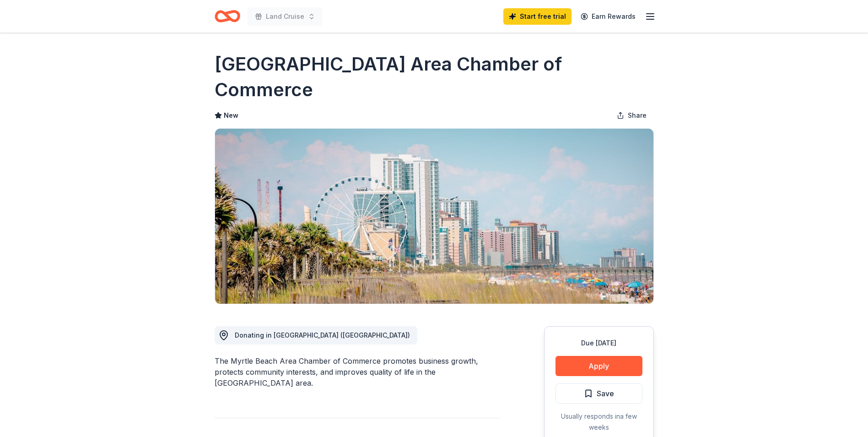 The height and width of the screenshot is (437, 868). I want to click on span: Land Cruise, so click(285, 17).